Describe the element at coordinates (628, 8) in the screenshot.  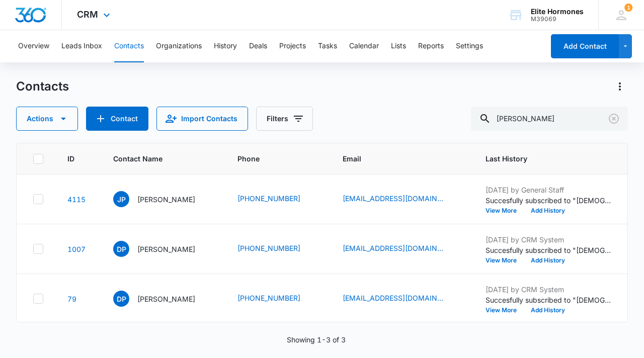
I see `span: 1` at that location.